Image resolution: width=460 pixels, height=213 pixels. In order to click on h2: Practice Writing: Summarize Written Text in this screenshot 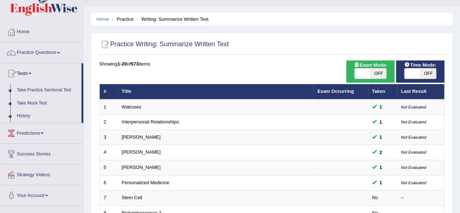, I will do `click(164, 44)`.